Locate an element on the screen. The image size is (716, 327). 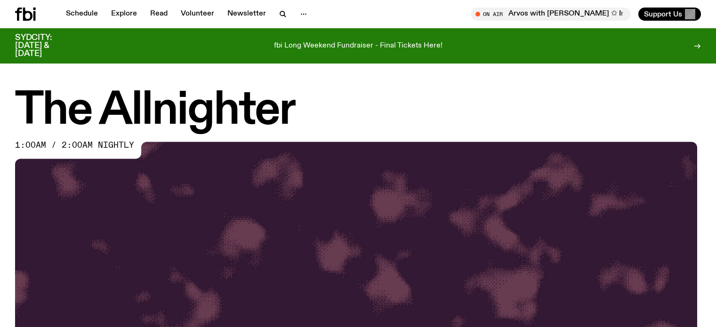
span: 1:00am / 2:00am nightly is located at coordinates (74, 145).